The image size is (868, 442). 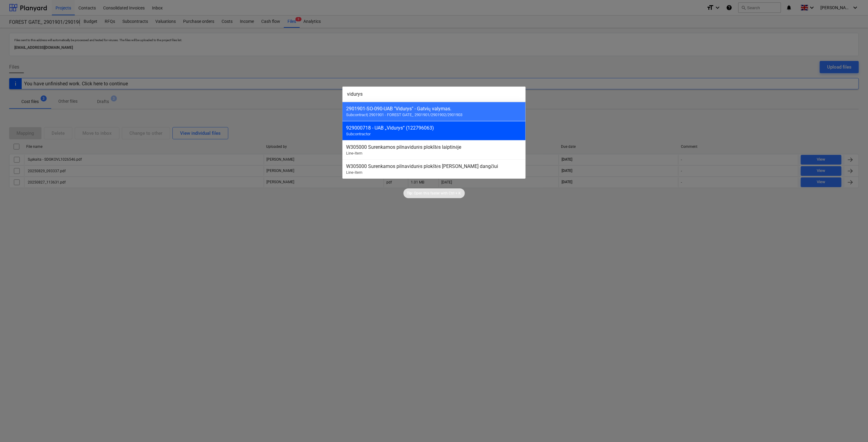 I want to click on div: W305000 Surenkamos pilnavidurės plokštės laiptinėje, so click(x=434, y=147).